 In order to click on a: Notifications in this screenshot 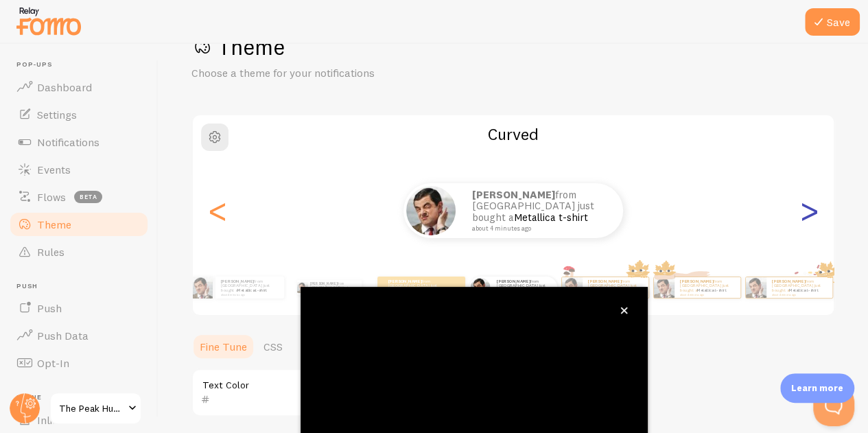, I will do `click(79, 142)`.